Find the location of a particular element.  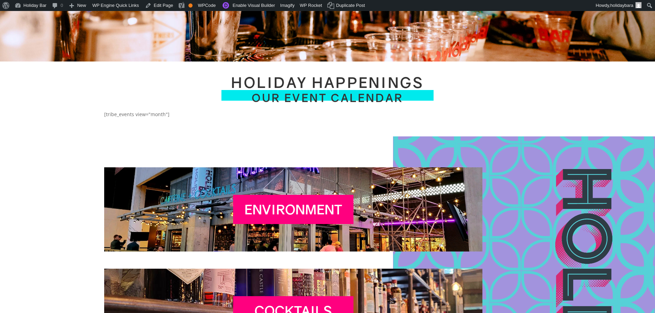

div: [tribe_events view="month"] is located at coordinates (328, 114).